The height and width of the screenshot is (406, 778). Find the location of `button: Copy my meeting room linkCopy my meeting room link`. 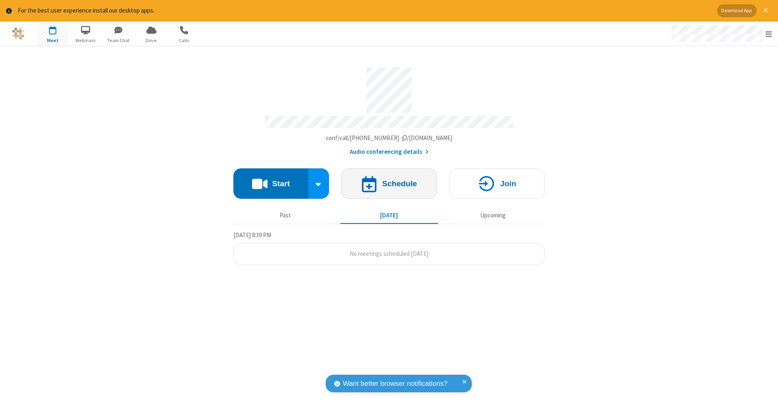

button: Copy my meeting room linkCopy my meeting room link is located at coordinates (389, 138).